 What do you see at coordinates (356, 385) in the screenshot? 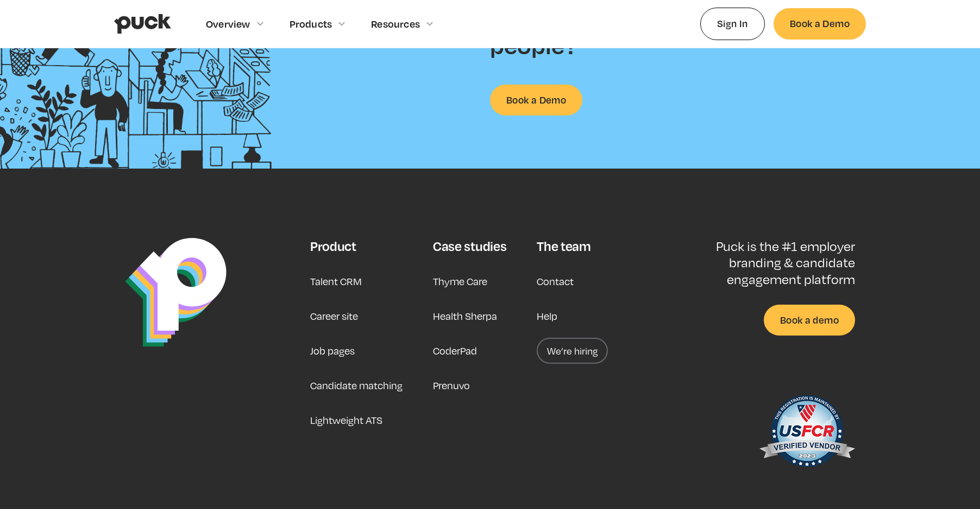
I see `a: Candidate matching` at bounding box center [356, 385].